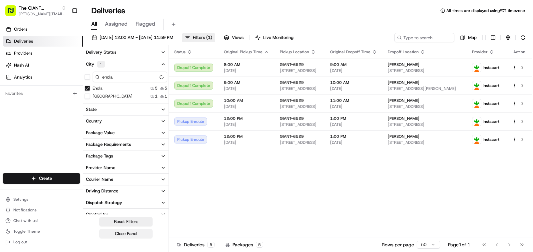 Image resolution: width=533 pixels, height=252 pixels. Describe the element at coordinates (117, 70) in the screenshot. I see `button: Start new chat` at that location.